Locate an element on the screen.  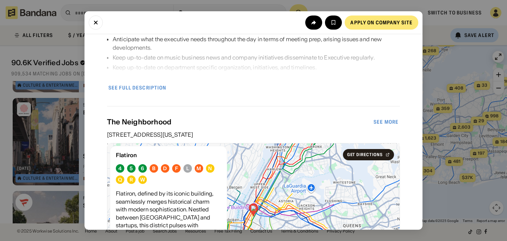
div: Anticipate what the executive needs throughout the day in terms of meeting prep, arising issues a... is located at coordinates (256, 43).